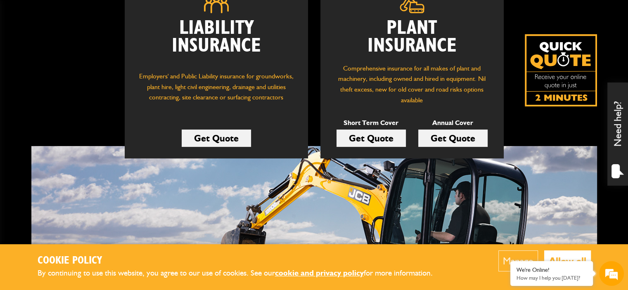 This screenshot has width=628, height=290. What do you see at coordinates (412, 37) in the screenshot?
I see `h2: Plant Insurance` at bounding box center [412, 37].